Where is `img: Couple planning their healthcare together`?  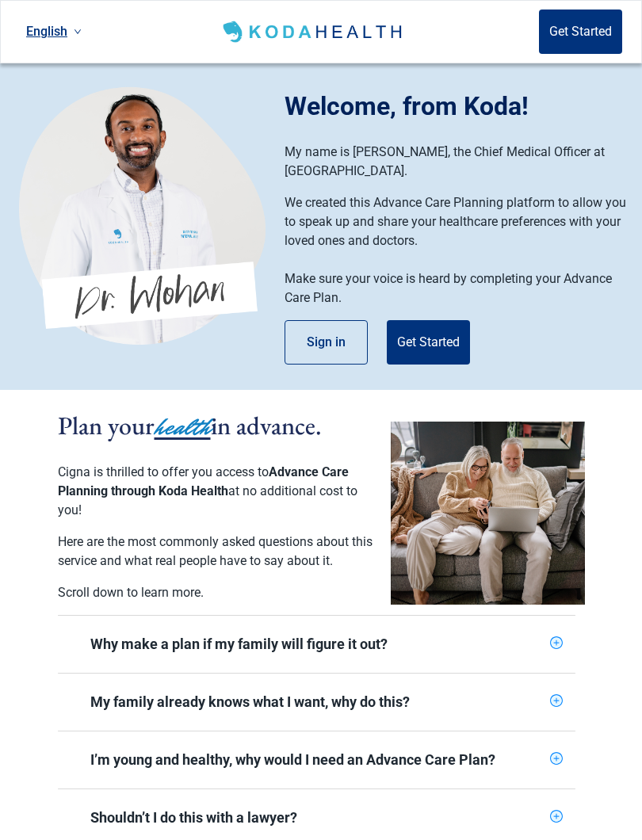
img: Couple planning their healthcare together is located at coordinates (488, 513).